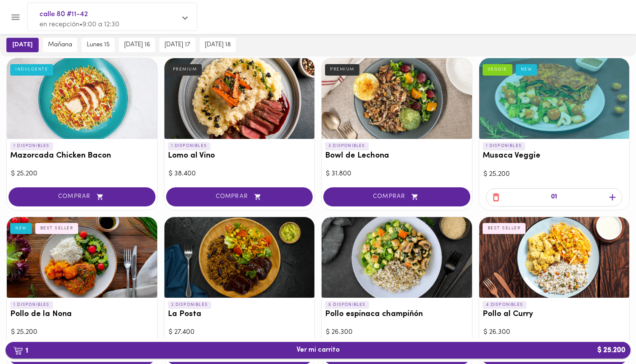 This screenshot has width=636, height=364. What do you see at coordinates (240, 174) in the screenshot?
I see `div: $ 38.400` at bounding box center [240, 174].